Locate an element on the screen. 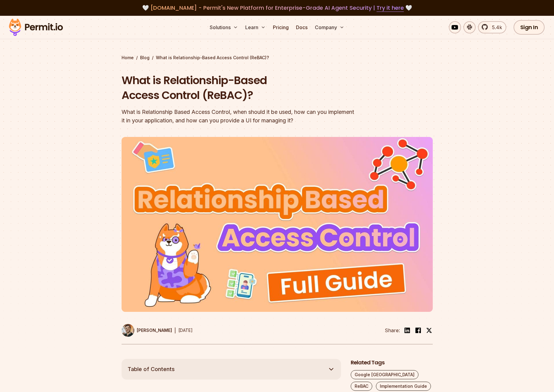 This screenshot has height=392, width=554. img: linkedin is located at coordinates (407, 331).